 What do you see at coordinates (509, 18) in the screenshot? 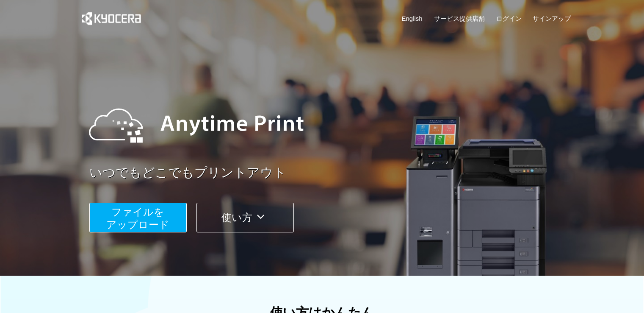
I see `a: ログイン` at bounding box center [509, 18].